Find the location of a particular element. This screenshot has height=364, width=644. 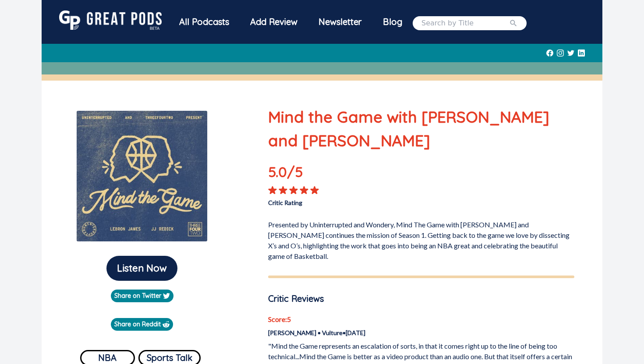

img: Mind the Game with LeBron James and JJ Redick is located at coordinates (142, 176).